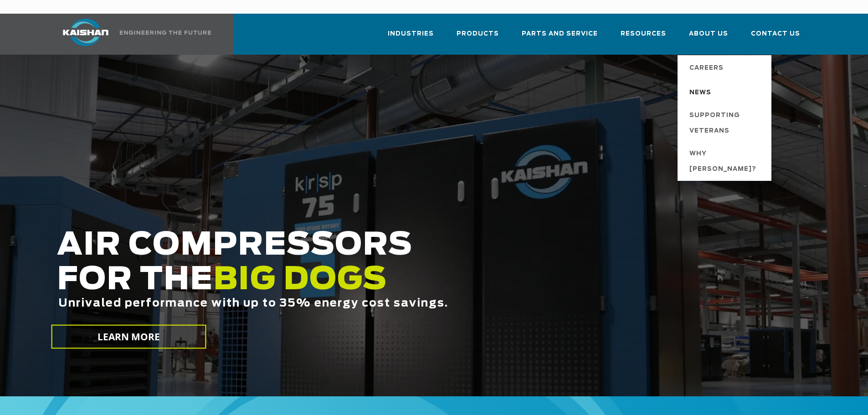  Describe the element at coordinates (166, 32) in the screenshot. I see `img: Engineering the future` at that location.